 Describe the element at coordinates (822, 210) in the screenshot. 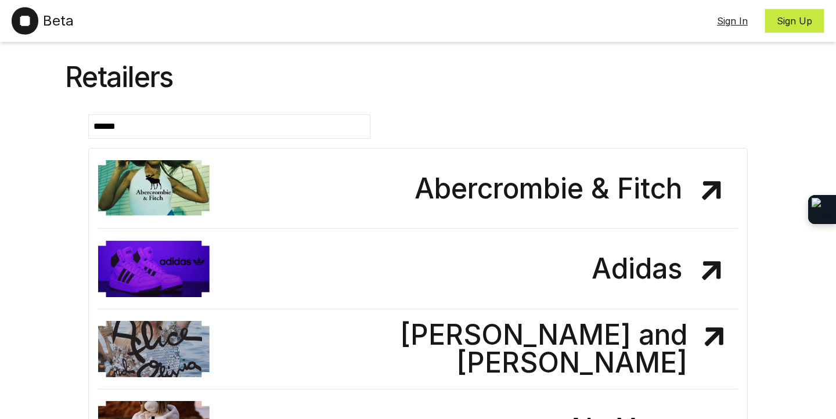

I see `img: Extension Icon` at that location.